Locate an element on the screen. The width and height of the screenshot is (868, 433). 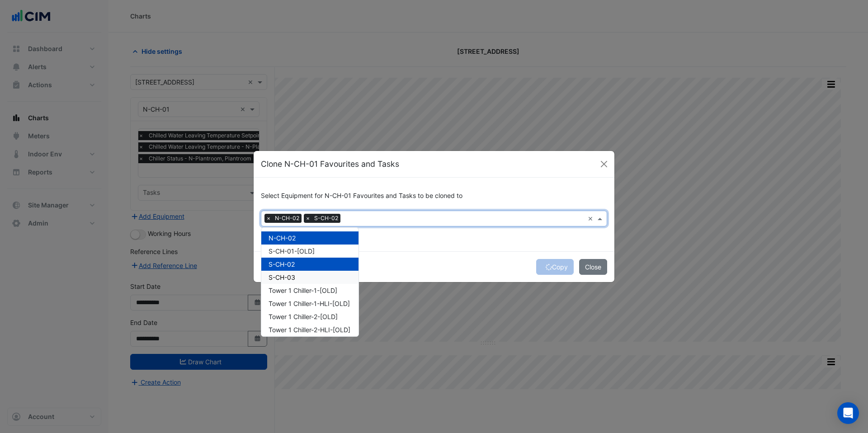
button: Select All is located at coordinates (275, 232).